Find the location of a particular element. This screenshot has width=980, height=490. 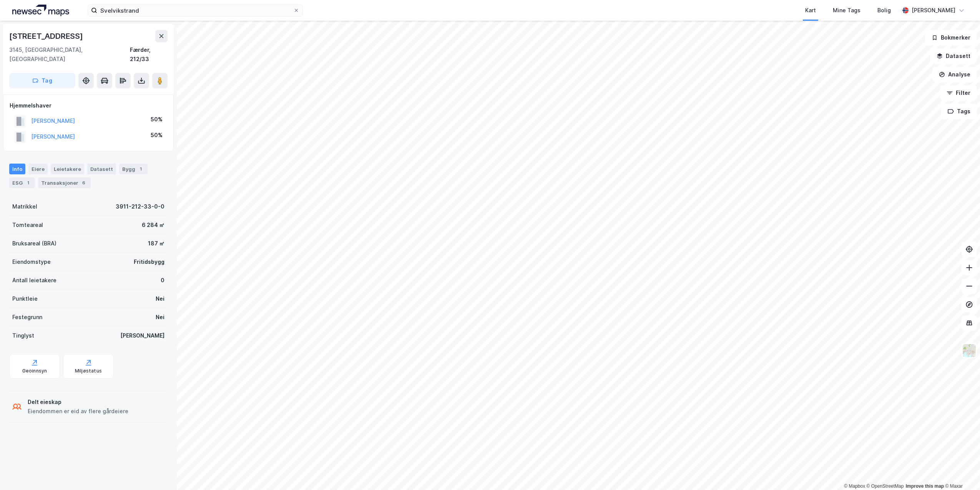

div: 3911-212-33-0-0 is located at coordinates (140, 206).